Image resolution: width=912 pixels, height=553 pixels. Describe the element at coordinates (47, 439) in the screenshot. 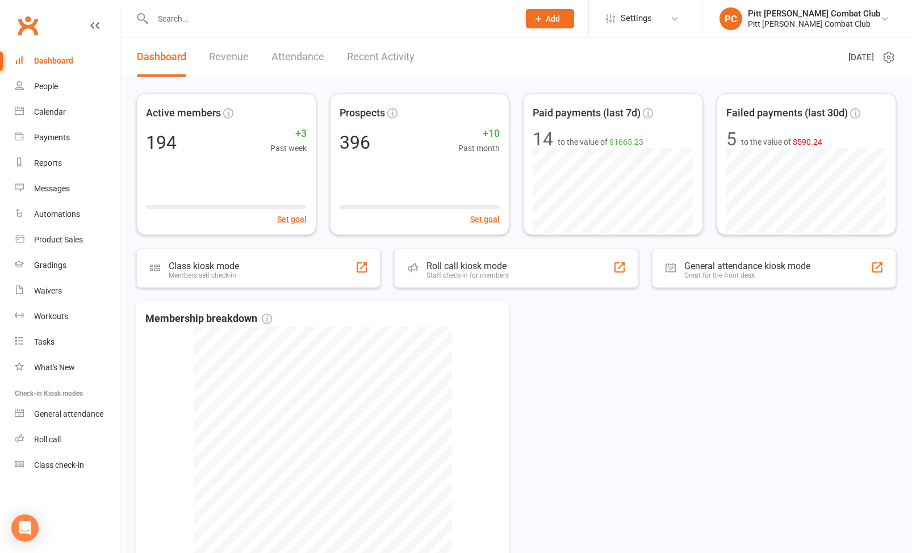

I see `div: Roll call` at that location.